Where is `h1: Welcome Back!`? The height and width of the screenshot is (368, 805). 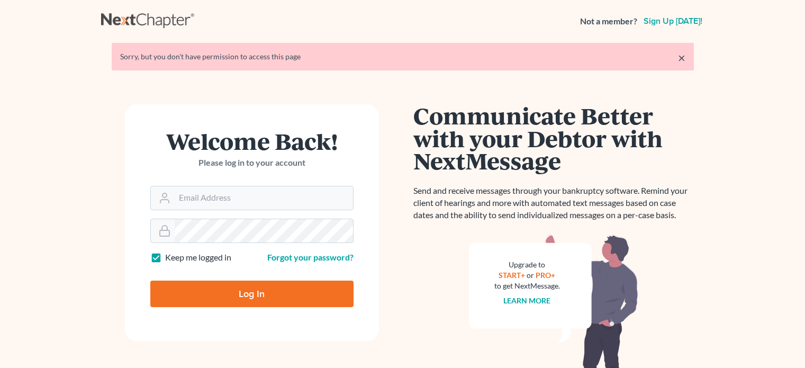 h1: Welcome Back! is located at coordinates (252, 141).